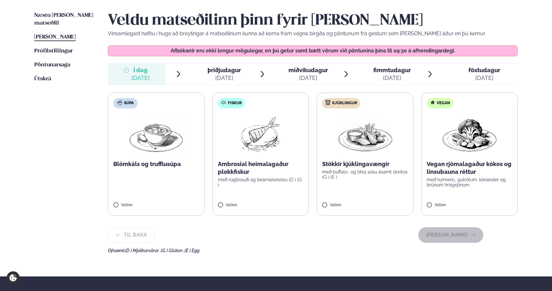 Image resolution: width=552 pixels, height=291 pixels. I want to click on span: Prófílstillingar, so click(53, 51).